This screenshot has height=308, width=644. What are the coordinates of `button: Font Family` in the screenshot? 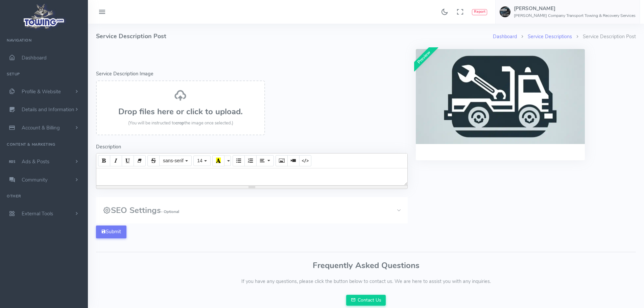 It's located at (175, 161).